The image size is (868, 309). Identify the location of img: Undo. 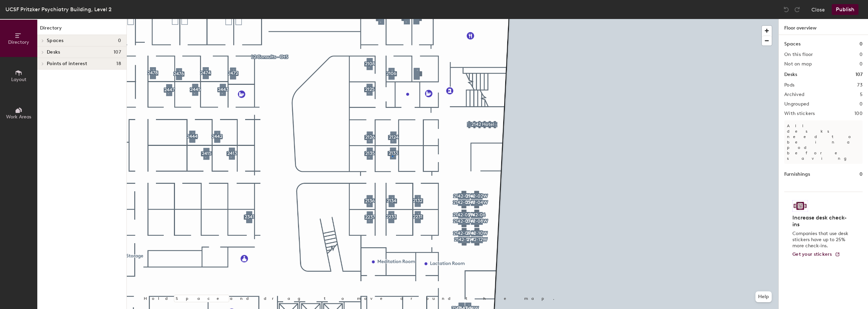
(786, 9).